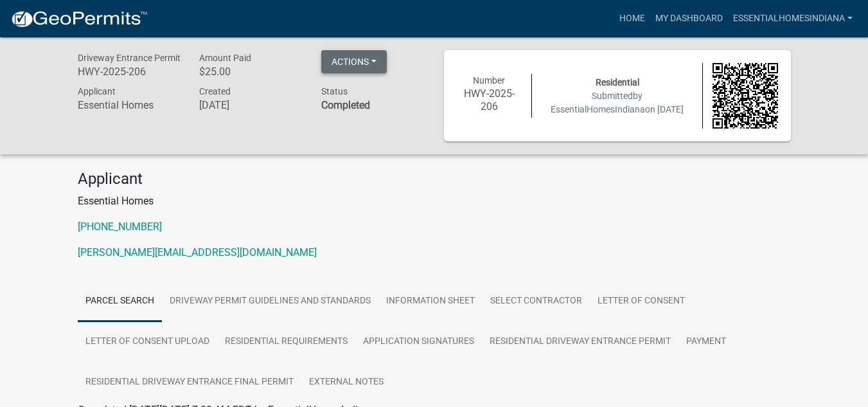 The width and height of the screenshot is (868, 407). What do you see at coordinates (689, 19) in the screenshot?
I see `a: My Dashboard` at bounding box center [689, 19].